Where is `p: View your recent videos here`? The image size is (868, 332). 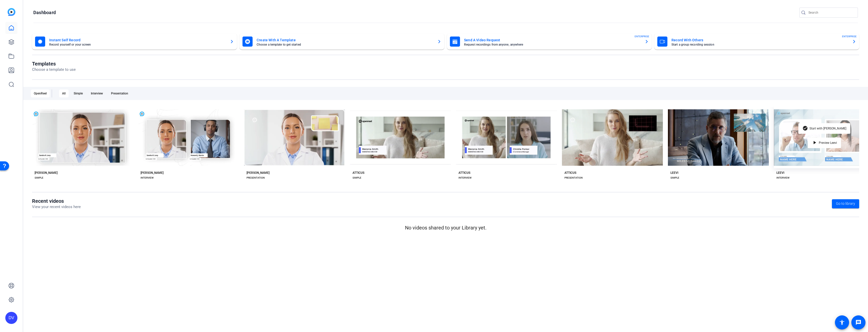 p: View your recent videos here is located at coordinates (56, 207).